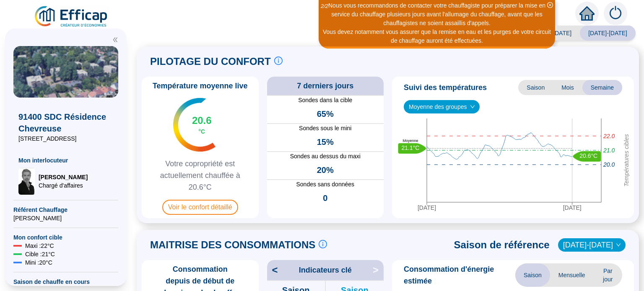  Describe the element at coordinates (326, 156) in the screenshot. I see `span: Sondes au dessus du maxi` at that location.